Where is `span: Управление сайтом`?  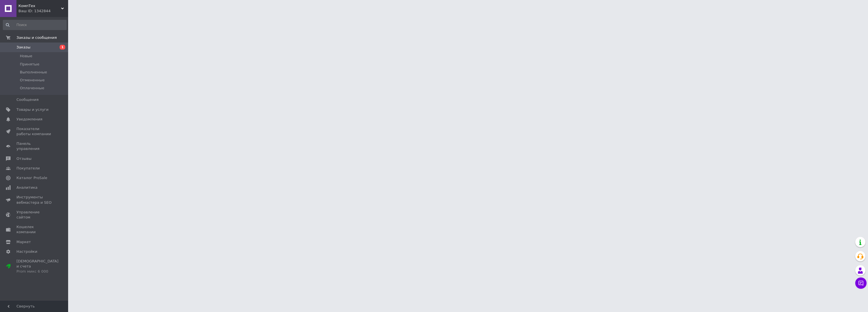 span: Управление сайтом is located at coordinates (35, 215).